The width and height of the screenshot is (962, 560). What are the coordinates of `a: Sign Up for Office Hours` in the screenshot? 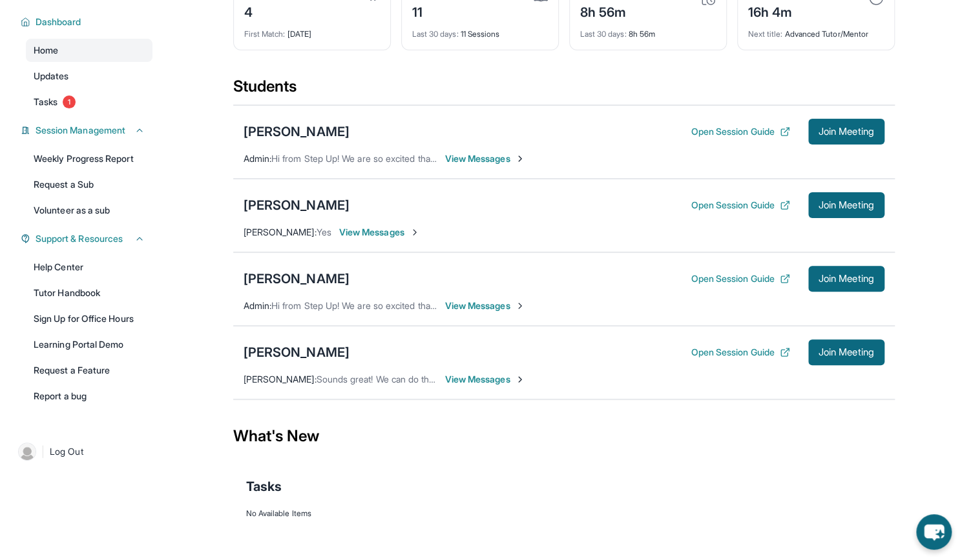 It's located at (89, 319).